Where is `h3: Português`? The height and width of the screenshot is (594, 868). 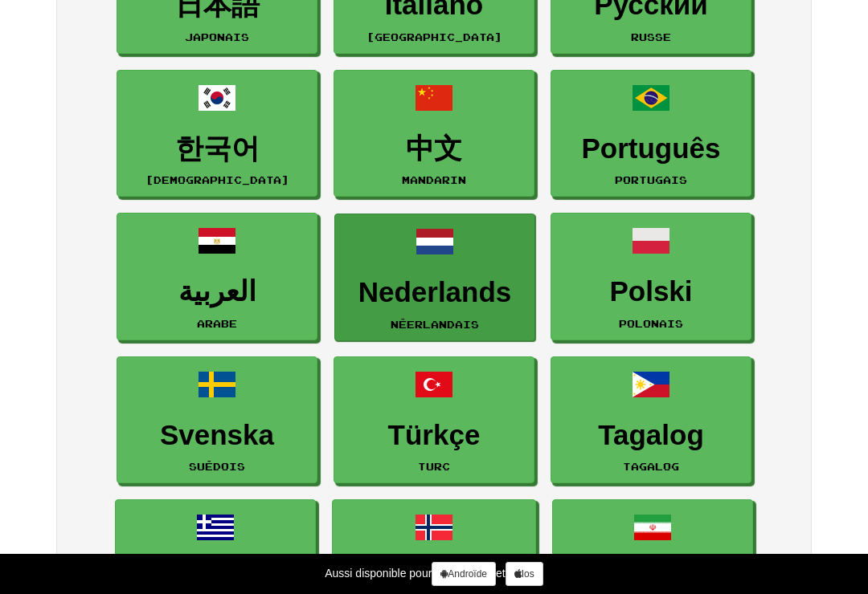 h3: Português is located at coordinates (650, 148).